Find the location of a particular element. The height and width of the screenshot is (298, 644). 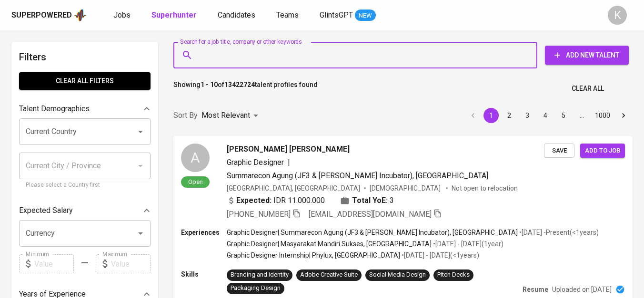

p: Talent Demographics is located at coordinates (54, 109).